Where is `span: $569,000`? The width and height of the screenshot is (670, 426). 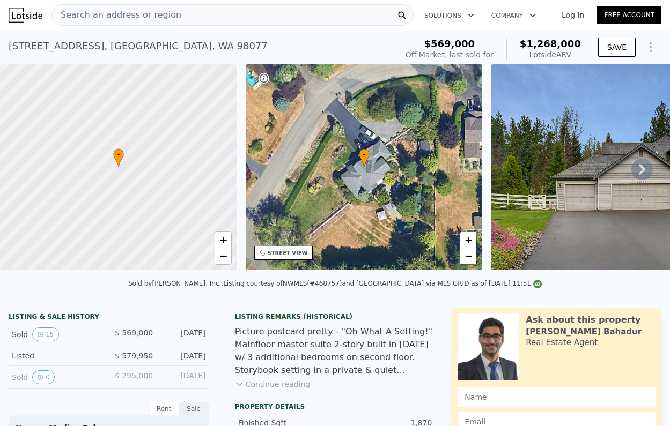 span: $569,000 is located at coordinates (450, 43).